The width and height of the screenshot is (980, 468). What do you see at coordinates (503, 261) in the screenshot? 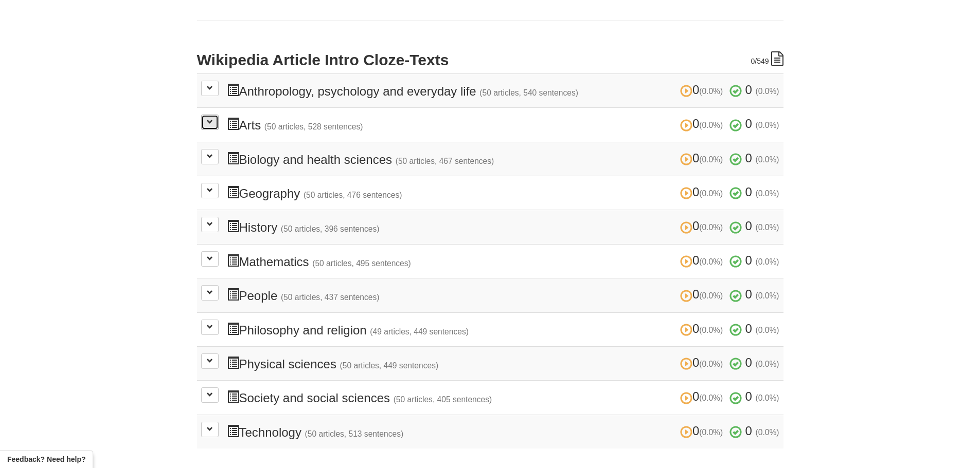
I see `h3: Mathematics` at bounding box center [503, 261].